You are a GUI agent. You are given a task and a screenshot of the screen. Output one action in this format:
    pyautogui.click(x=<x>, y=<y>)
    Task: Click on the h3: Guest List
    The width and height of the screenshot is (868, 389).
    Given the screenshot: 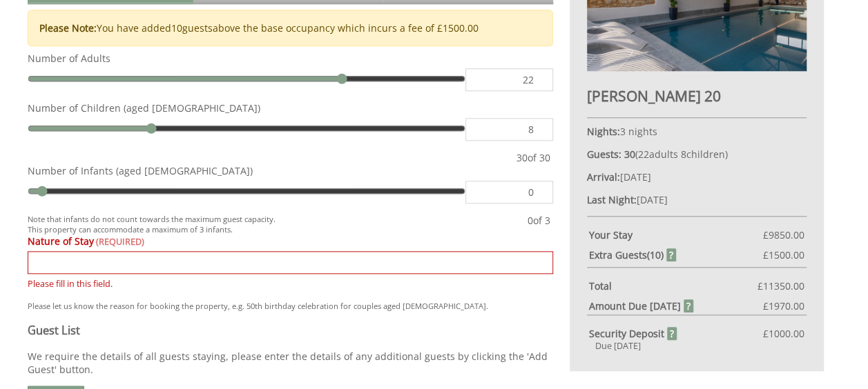 What is the action you would take?
    pyautogui.click(x=290, y=331)
    